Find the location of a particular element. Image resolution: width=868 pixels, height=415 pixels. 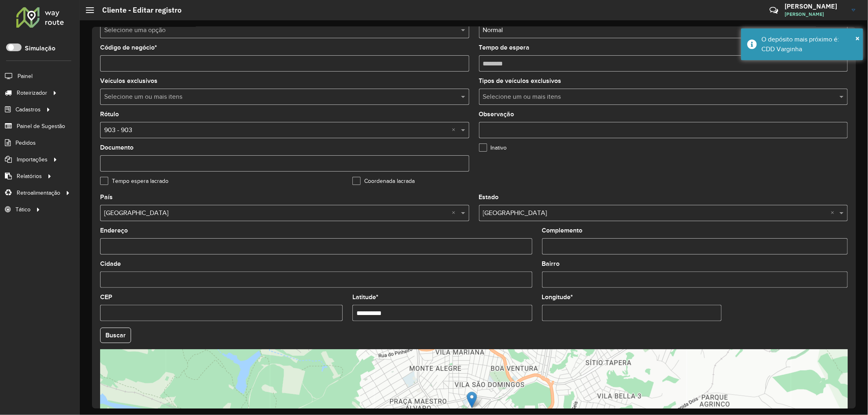

label: Cidade is located at coordinates (110, 264).